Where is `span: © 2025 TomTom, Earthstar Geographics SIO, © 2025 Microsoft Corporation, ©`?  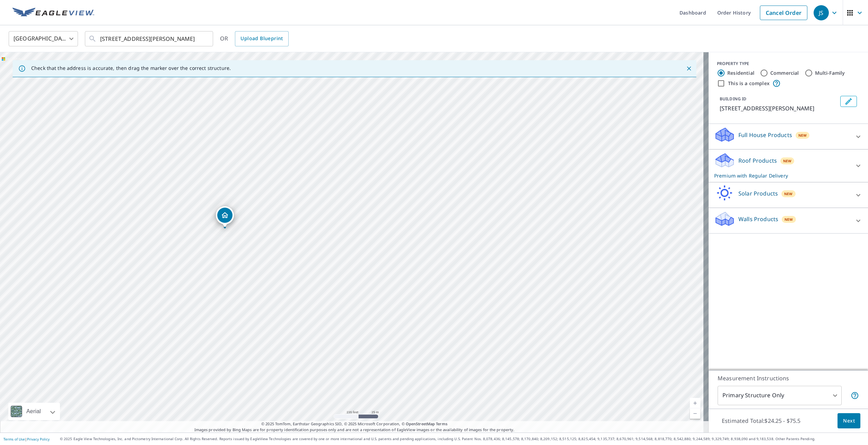 span: © 2025 TomTom, Earthstar Geographics SIO, © 2025 Microsoft Corporation, © is located at coordinates (354, 424).